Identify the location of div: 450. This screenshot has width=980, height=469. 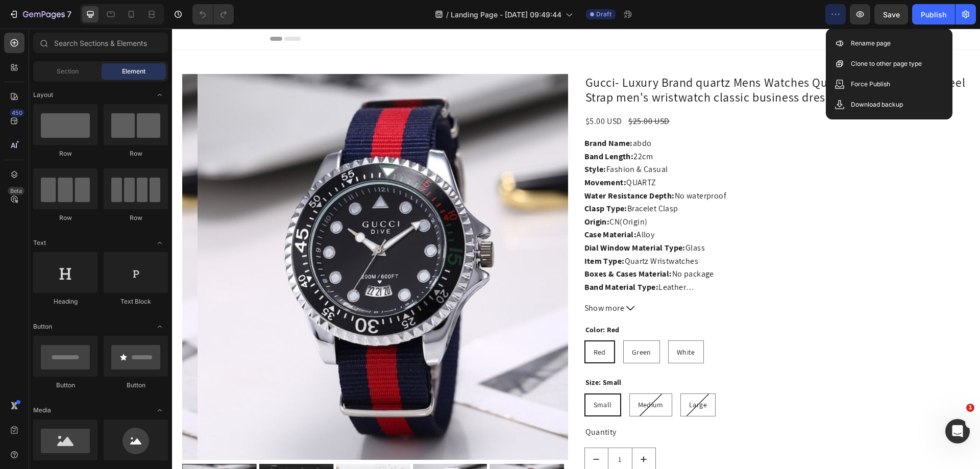
(17, 112).